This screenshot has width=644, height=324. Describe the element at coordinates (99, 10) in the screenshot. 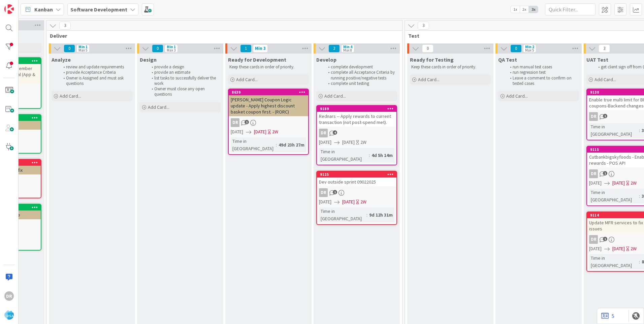

I see `b: Software Development` at that location.